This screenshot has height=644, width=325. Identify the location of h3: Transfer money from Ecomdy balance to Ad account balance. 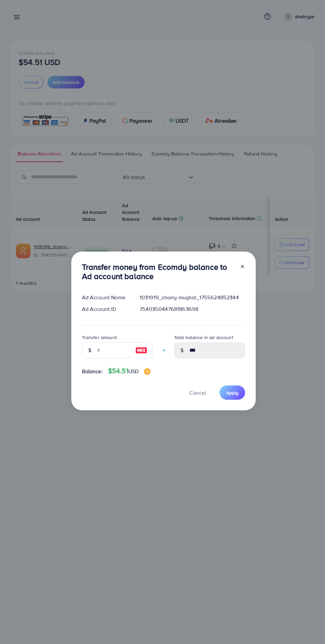
(158, 272).